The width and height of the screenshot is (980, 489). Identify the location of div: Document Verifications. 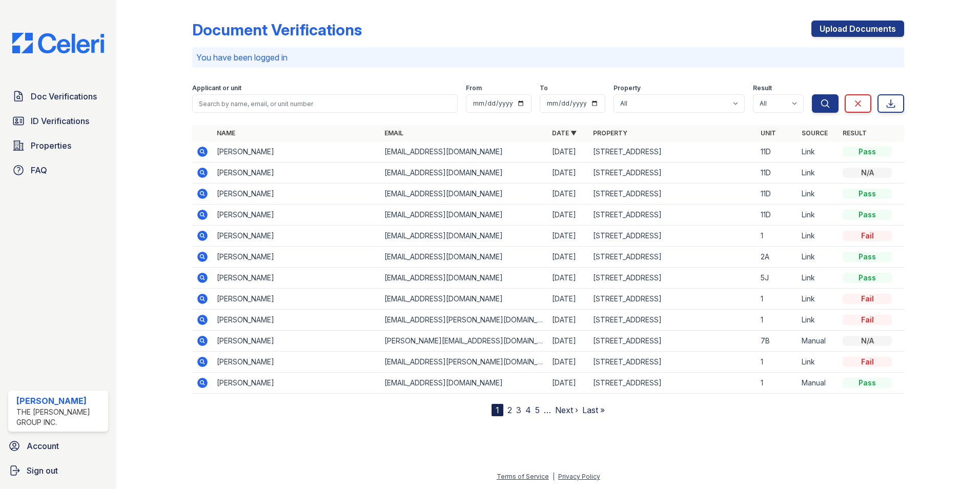
(277, 30).